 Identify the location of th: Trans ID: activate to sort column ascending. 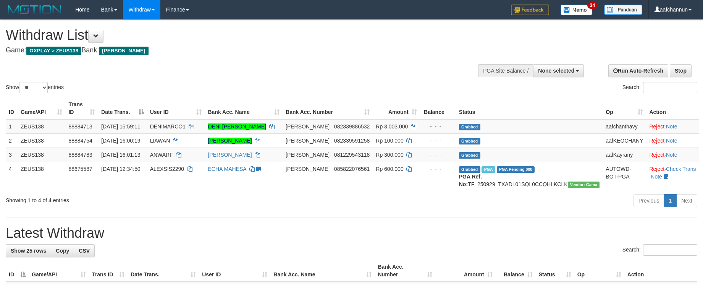
(108, 270).